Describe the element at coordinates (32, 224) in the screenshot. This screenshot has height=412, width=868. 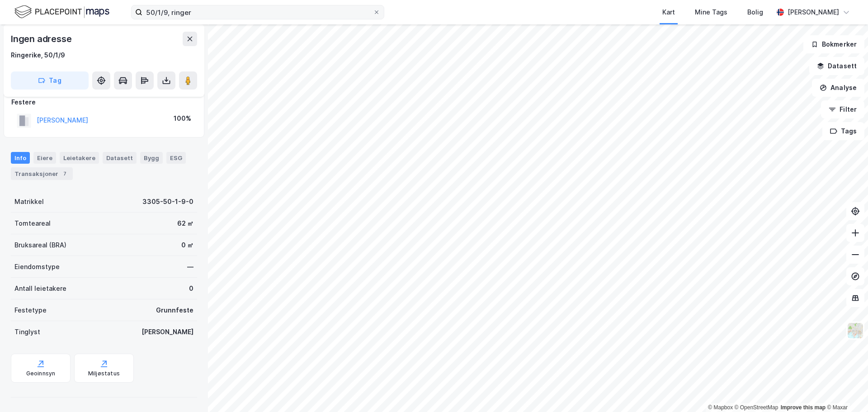
I see `div: Tomteareal` at that location.